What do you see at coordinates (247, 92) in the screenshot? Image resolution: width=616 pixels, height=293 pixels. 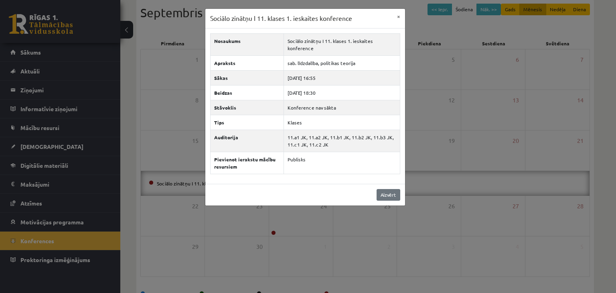 I see `th: Beidzas` at bounding box center [247, 92].